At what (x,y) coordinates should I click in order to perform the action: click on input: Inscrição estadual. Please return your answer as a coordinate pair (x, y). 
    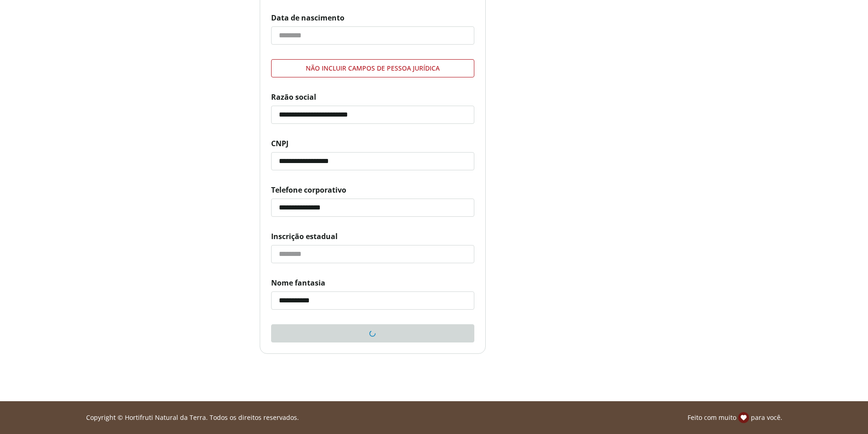
    Looking at the image, I should click on (372, 254).